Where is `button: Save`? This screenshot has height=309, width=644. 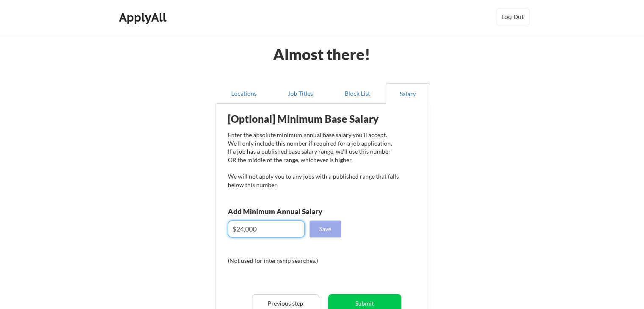
button: Save is located at coordinates (325, 229).